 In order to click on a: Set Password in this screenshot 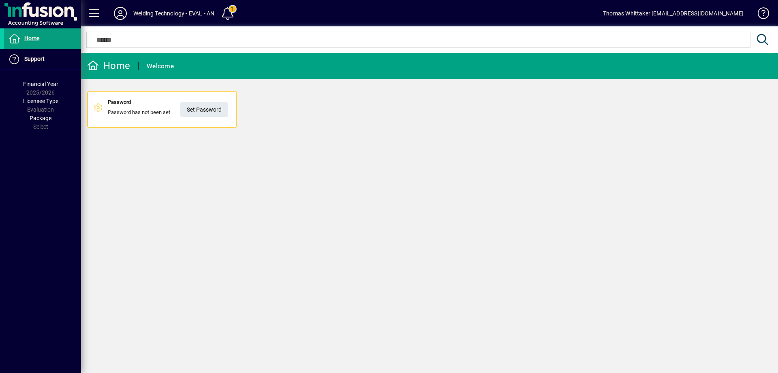, I will do `click(204, 109)`.